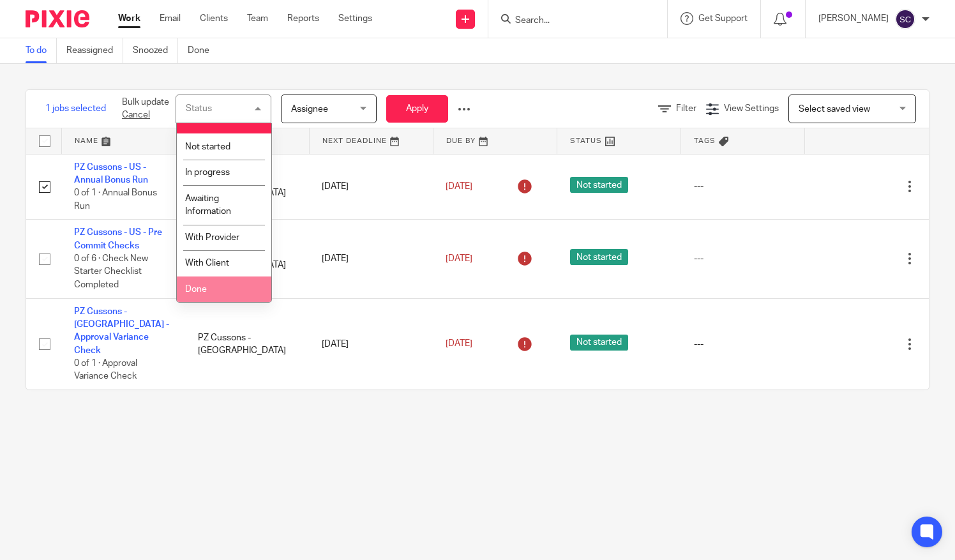 The width and height of the screenshot is (955, 560). Describe the element at coordinates (170, 19) in the screenshot. I see `a: Email` at that location.